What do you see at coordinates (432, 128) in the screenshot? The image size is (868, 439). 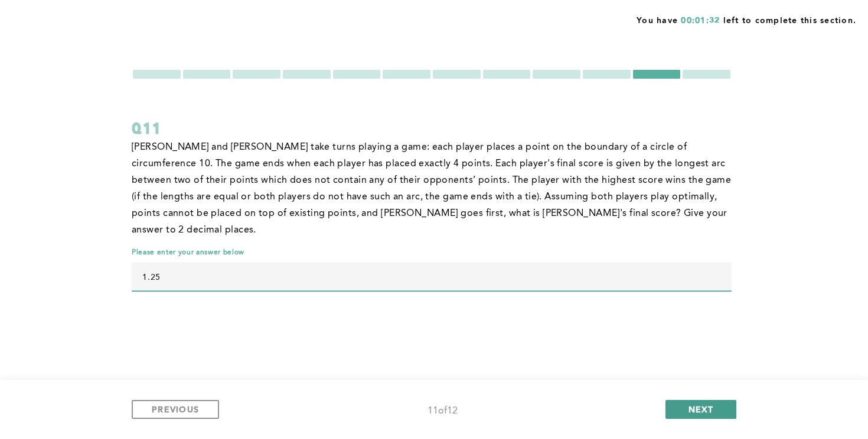 I see `div: Q11` at bounding box center [432, 128].